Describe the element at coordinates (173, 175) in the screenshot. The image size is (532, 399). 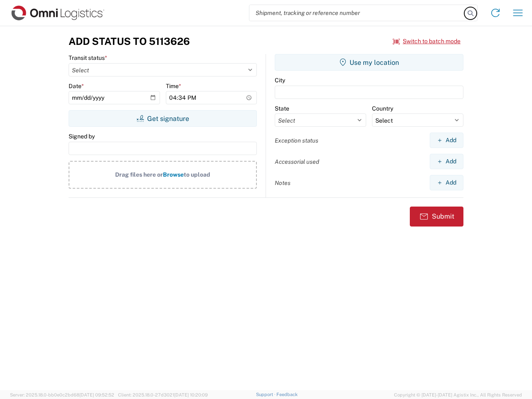
I see `span: Browse` at that location.